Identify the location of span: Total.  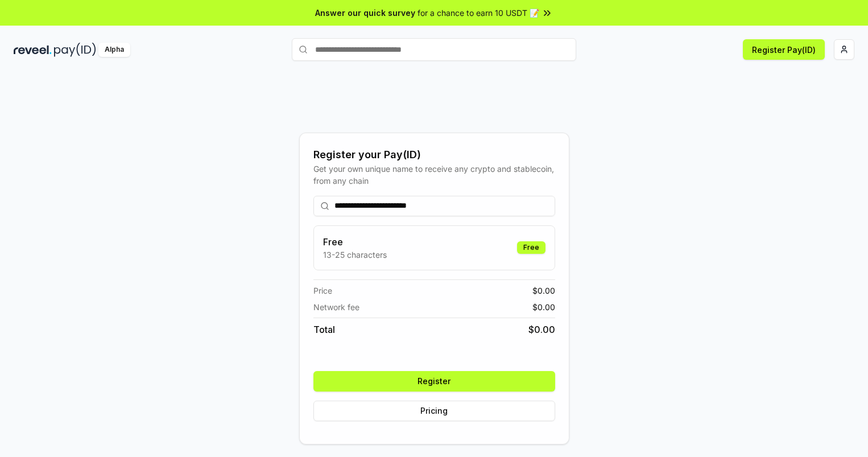
(324, 330).